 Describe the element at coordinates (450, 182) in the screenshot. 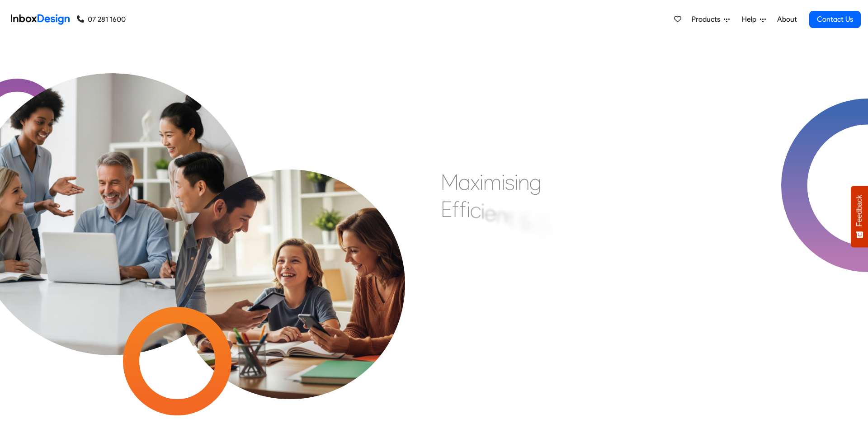

I see `div: M` at that location.